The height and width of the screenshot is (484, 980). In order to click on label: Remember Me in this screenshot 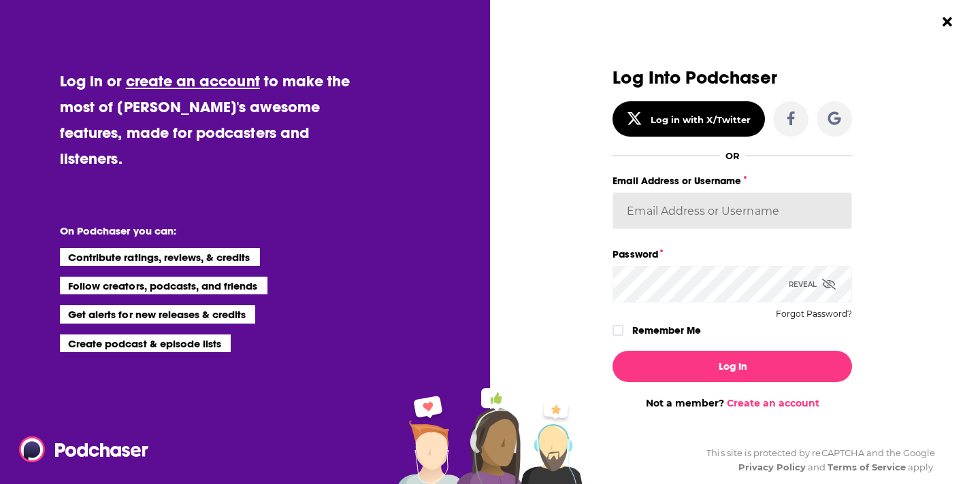, I will do `click(667, 331)`.